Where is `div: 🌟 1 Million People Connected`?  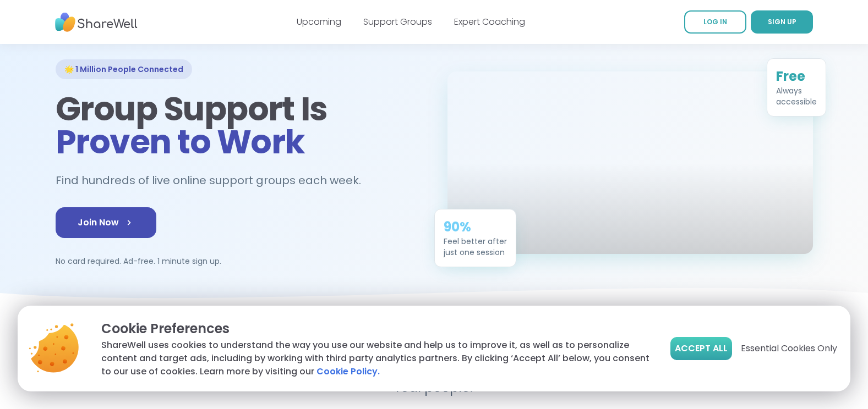 div: 🌟 1 Million People Connected is located at coordinates (123, 70).